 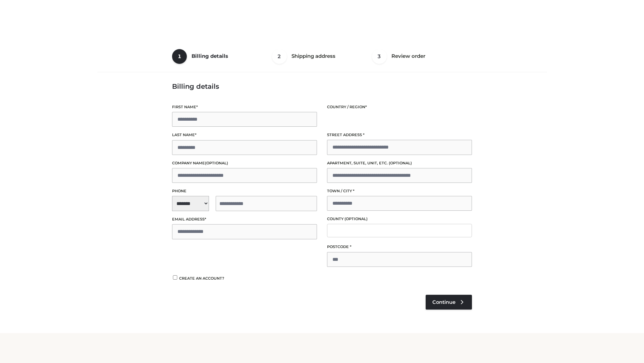 I want to click on label: Country / Region, so click(x=399, y=107).